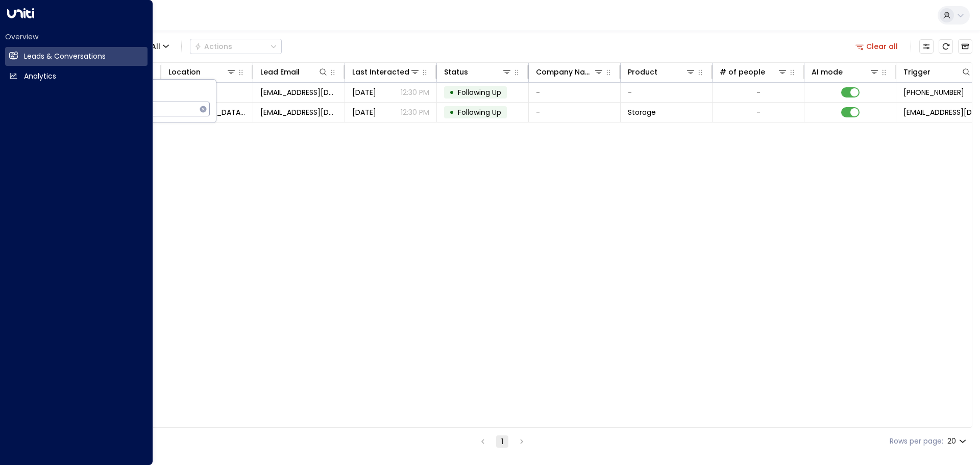 The image size is (980, 465). I want to click on span: Storage, so click(642, 113).